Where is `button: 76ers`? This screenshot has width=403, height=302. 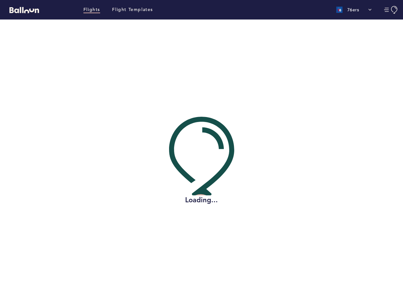
button: 76ers is located at coordinates (354, 10).